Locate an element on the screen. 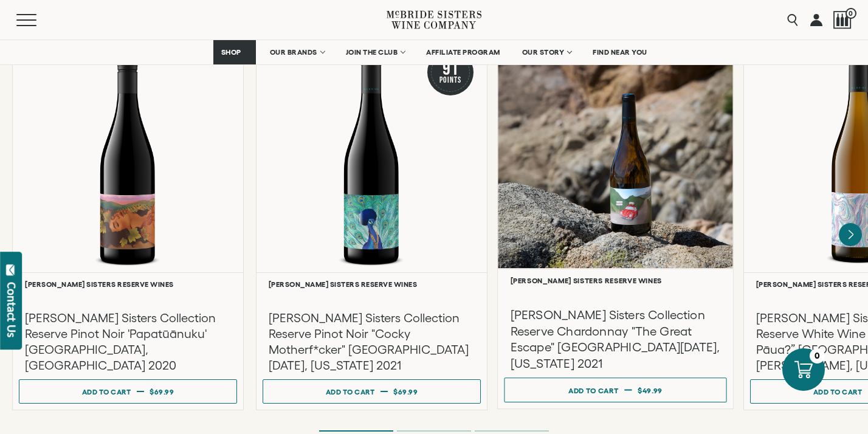  button: Next is located at coordinates (850, 234).